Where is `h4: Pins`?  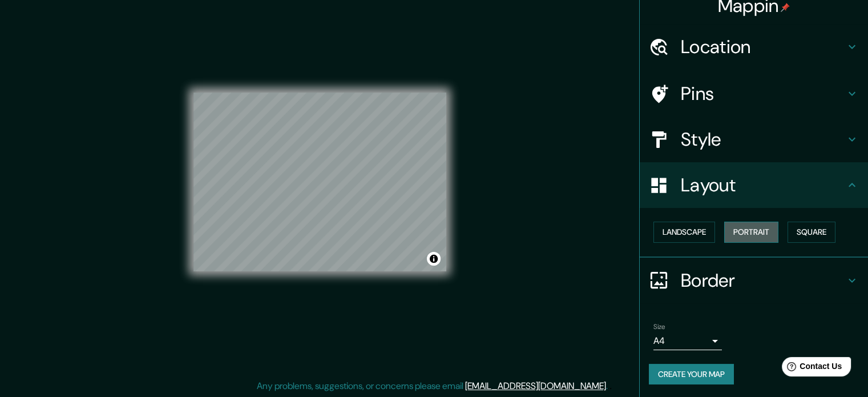 h4: Pins is located at coordinates (763, 94).